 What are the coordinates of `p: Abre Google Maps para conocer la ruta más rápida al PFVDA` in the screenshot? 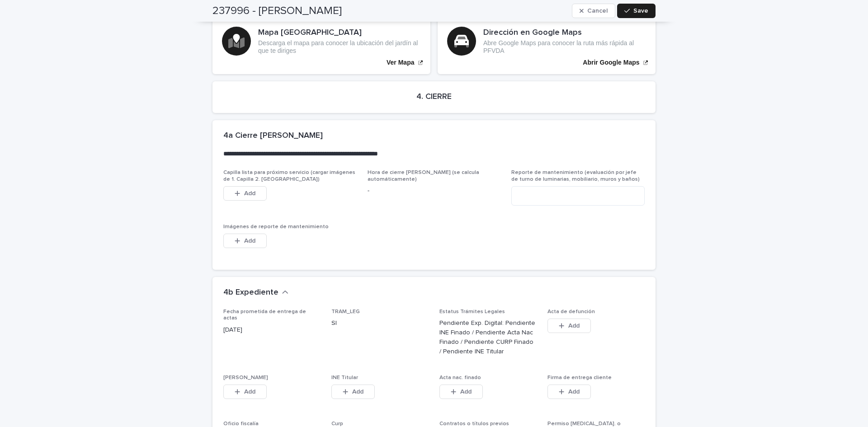 It's located at (564, 47).